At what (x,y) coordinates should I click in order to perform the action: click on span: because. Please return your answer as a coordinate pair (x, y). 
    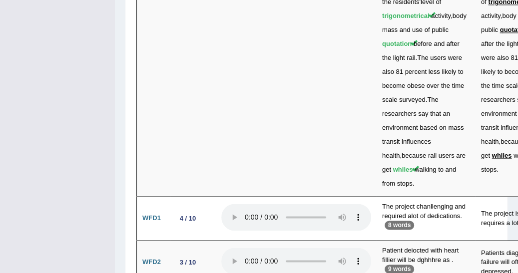
    Looking at the image, I should click on (414, 155).